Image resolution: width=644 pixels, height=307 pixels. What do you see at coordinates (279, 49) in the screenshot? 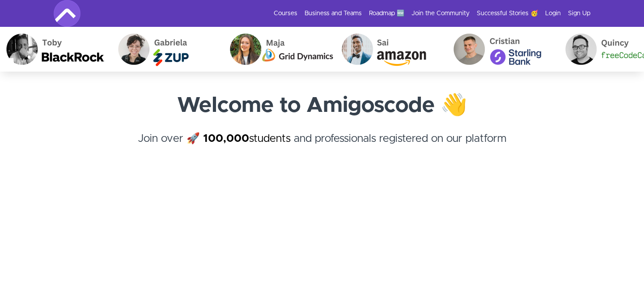
I see `img: Maja` at bounding box center [279, 49].